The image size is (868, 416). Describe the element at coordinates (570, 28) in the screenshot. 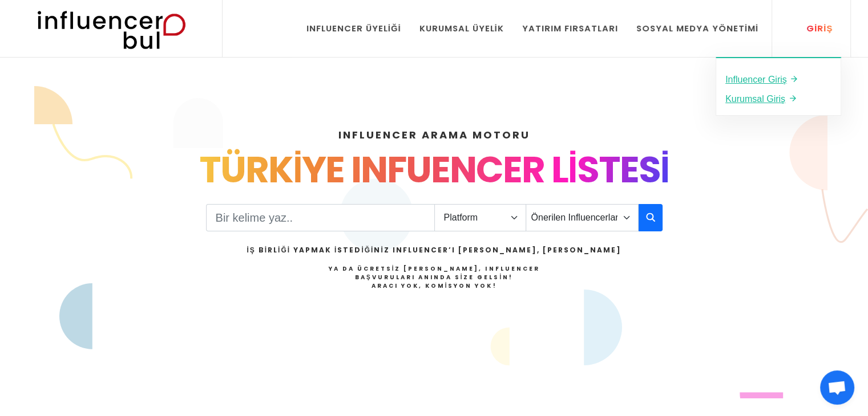

I see `div: Yatırım Fırsatları` at that location.